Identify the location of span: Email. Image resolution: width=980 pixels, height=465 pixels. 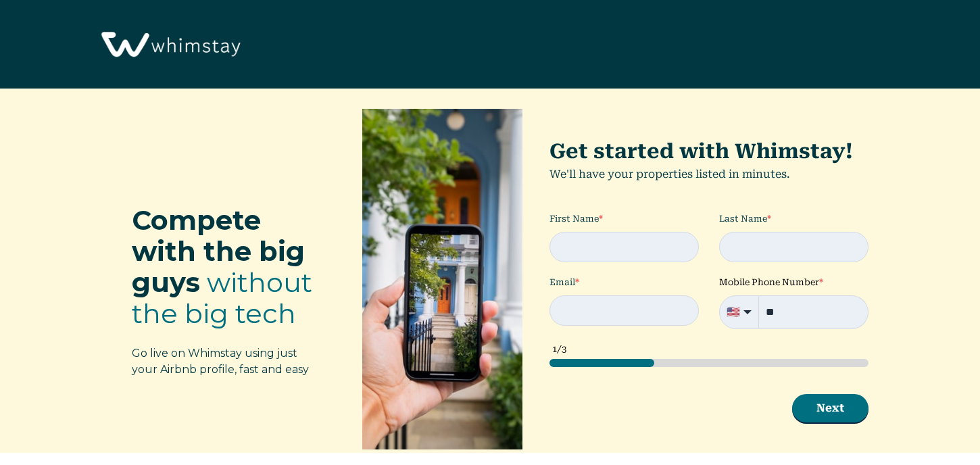
(562, 282).